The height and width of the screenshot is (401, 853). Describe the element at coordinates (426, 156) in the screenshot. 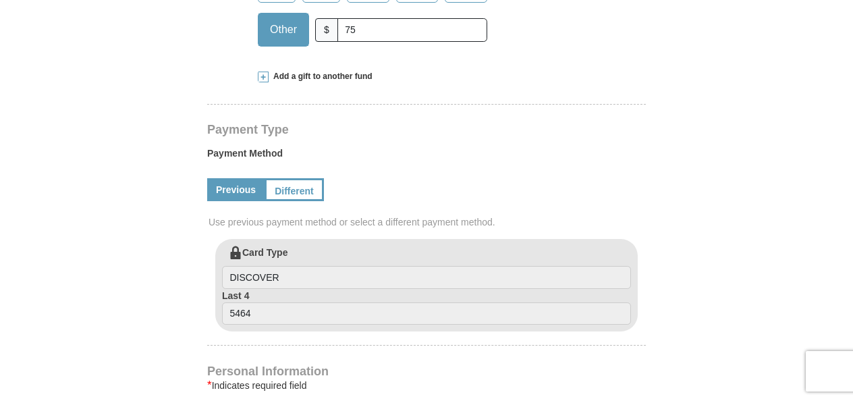

I see `label: Payment Method` at that location.